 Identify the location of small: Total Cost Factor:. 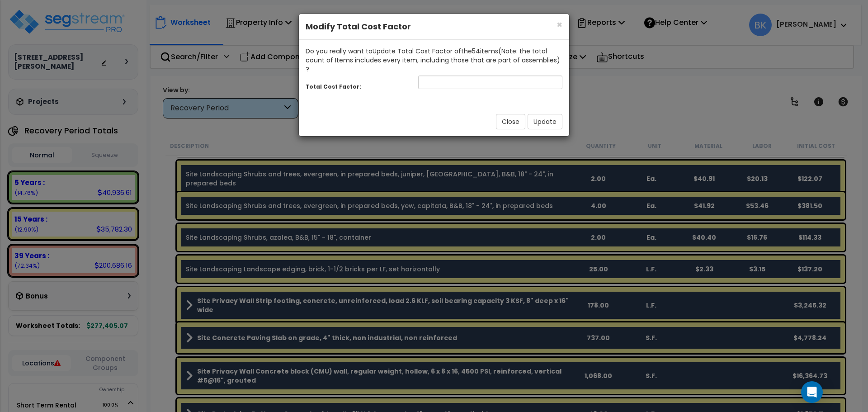
(333, 87).